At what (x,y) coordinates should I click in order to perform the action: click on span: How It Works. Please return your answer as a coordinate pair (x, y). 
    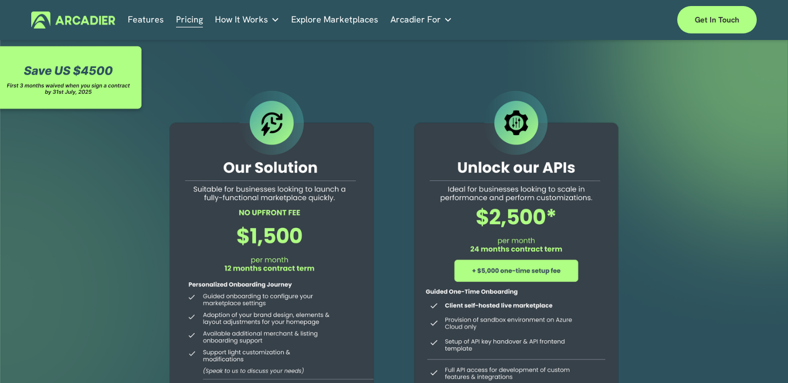
    Looking at the image, I should click on (241, 20).